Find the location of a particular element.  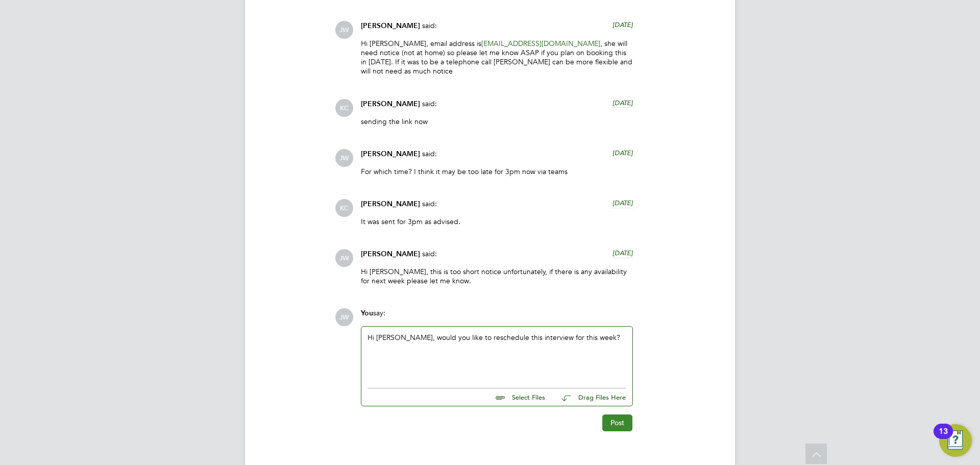

div: 13 is located at coordinates (943, 438).